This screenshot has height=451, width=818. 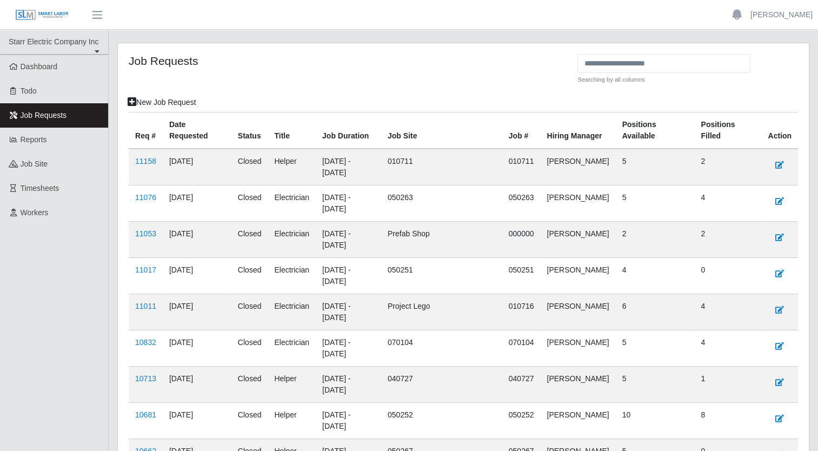 I want to click on a: New Job Request, so click(x=162, y=102).